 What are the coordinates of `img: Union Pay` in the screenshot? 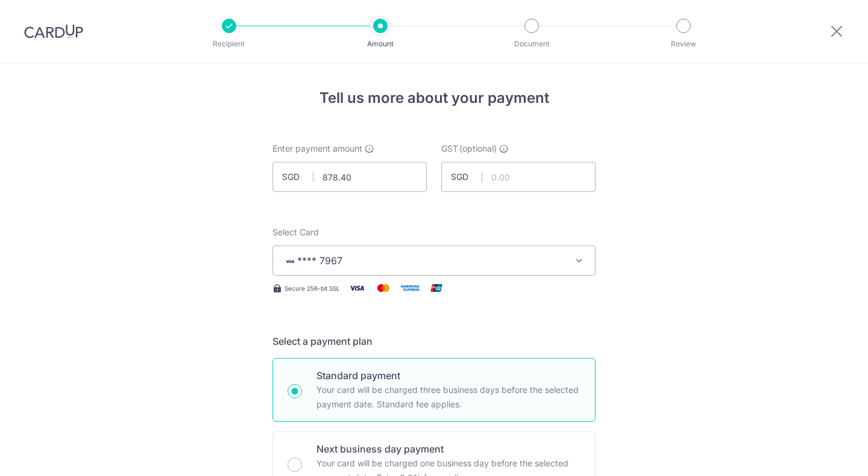 It's located at (436, 287).